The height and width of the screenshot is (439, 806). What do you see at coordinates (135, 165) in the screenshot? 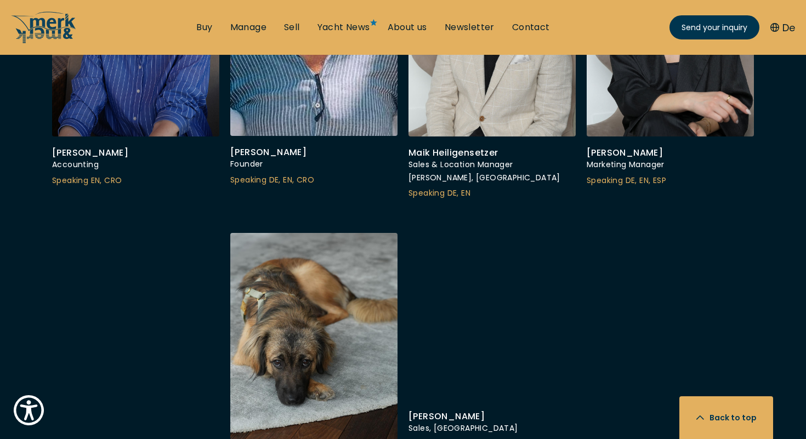
I see `div: Accounting` at bounding box center [135, 165].